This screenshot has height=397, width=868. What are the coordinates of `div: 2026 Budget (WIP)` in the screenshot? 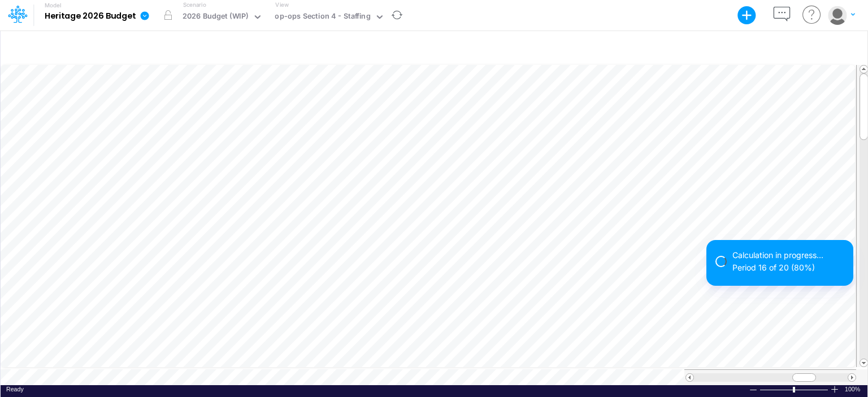 It's located at (216, 17).